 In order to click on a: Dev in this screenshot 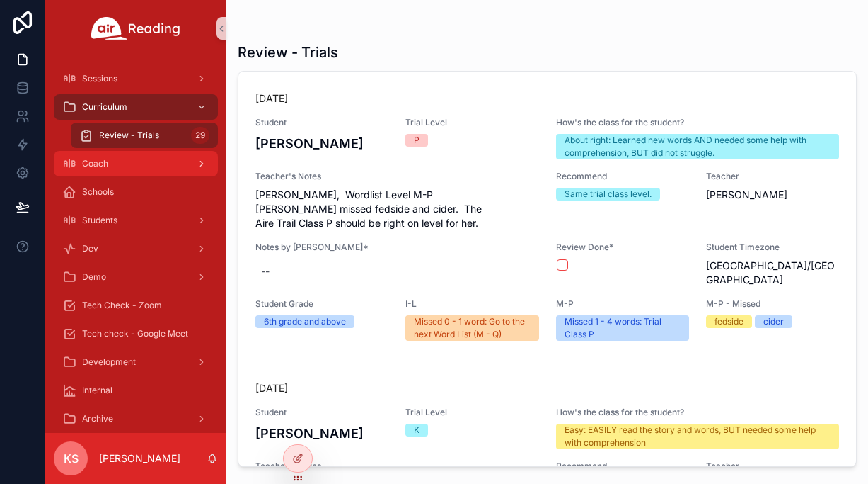, I will do `click(136, 248)`.